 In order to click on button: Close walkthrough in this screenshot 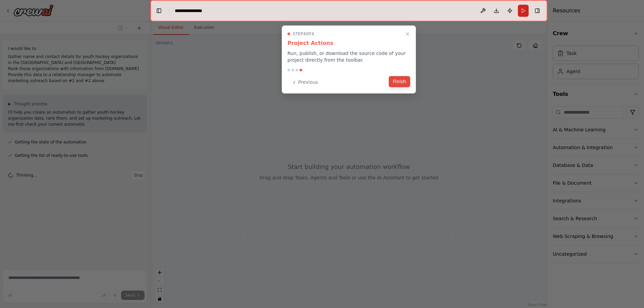, I will do `click(408, 34)`.